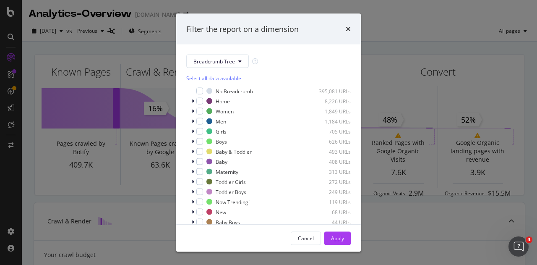 Image resolution: width=537 pixels, height=265 pixels. I want to click on span: 4, so click(529, 239).